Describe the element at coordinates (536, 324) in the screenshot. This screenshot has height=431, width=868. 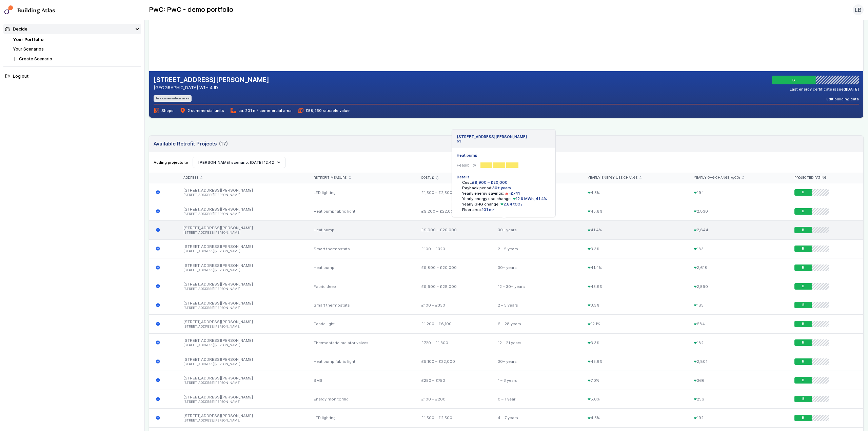
I see `div: 6 – 28 years` at that location.